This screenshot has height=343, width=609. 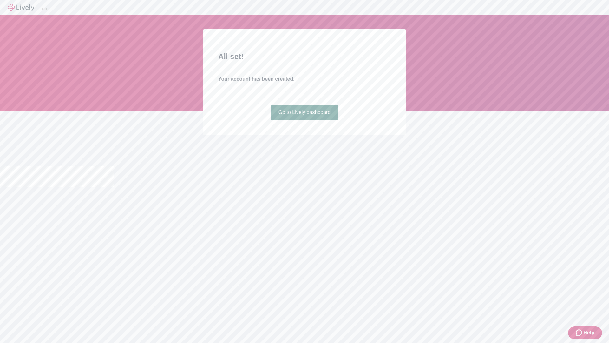 What do you see at coordinates (305, 112) in the screenshot?
I see `a: Go to Lively dashboard` at bounding box center [305, 112].